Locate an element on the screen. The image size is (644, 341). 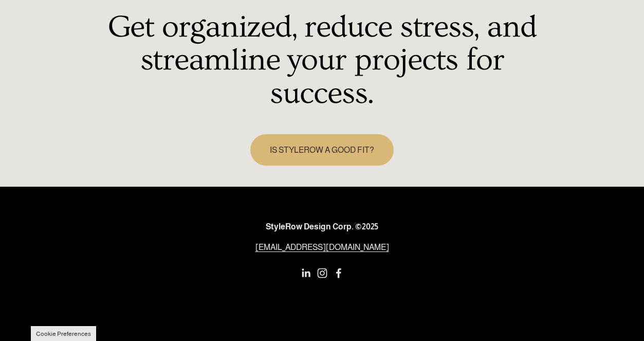
button: Cookie Preferences is located at coordinates (63, 334).